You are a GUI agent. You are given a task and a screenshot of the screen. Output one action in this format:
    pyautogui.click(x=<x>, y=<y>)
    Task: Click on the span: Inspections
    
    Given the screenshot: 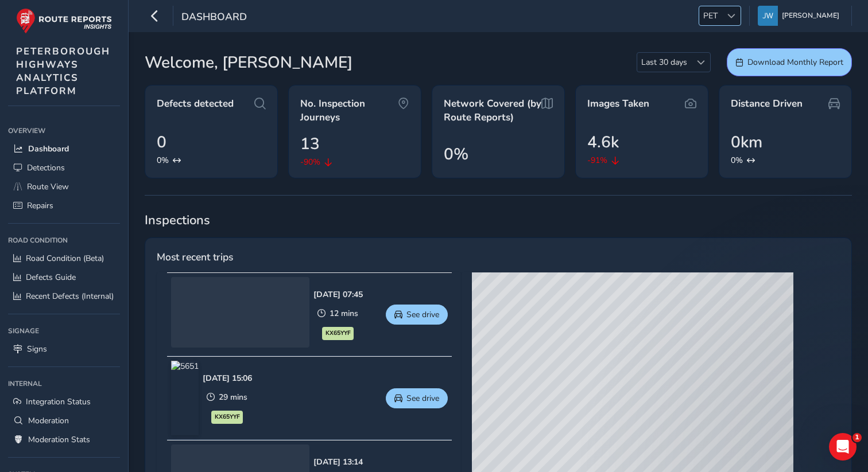 What is the action you would take?
    pyautogui.click(x=498, y=220)
    